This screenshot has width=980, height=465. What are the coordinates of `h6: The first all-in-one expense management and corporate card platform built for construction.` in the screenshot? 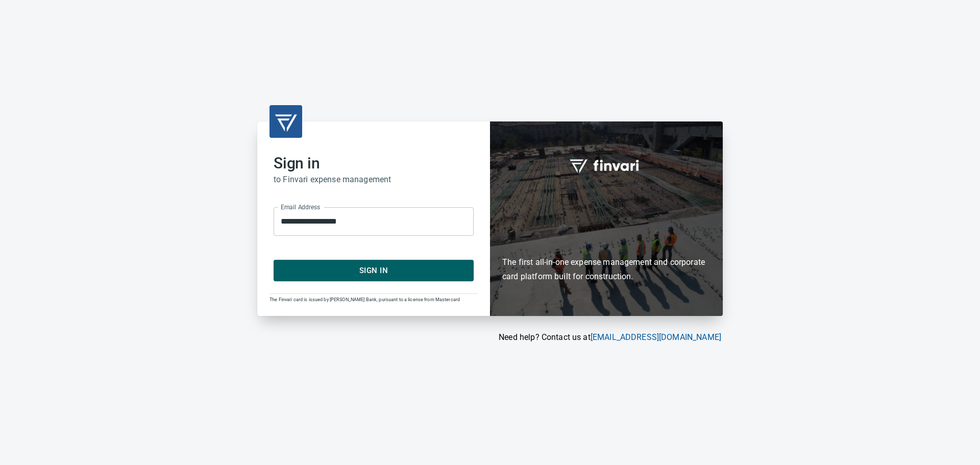 It's located at (607, 241).